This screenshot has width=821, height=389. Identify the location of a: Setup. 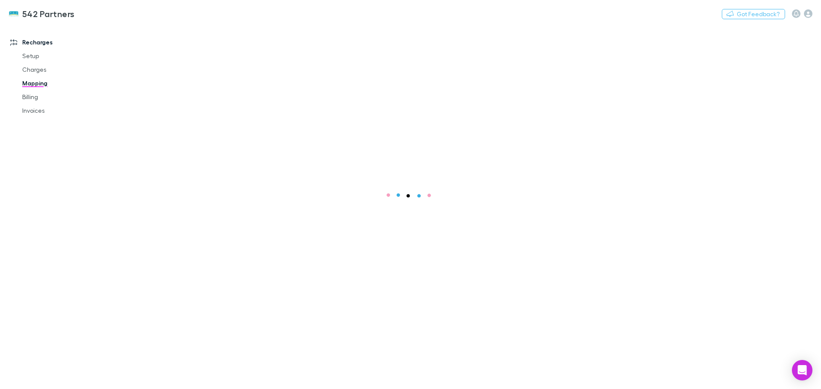
(65, 56).